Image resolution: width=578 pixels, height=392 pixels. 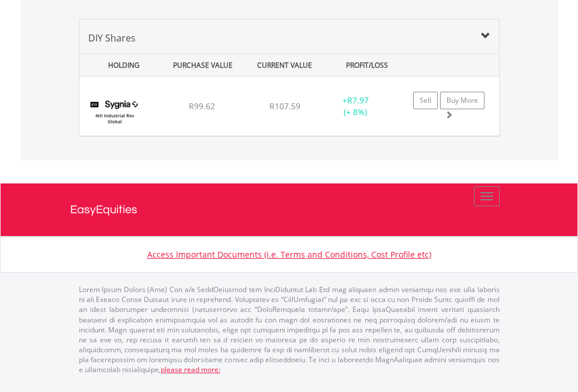 I want to click on span: R7.97, so click(x=358, y=100).